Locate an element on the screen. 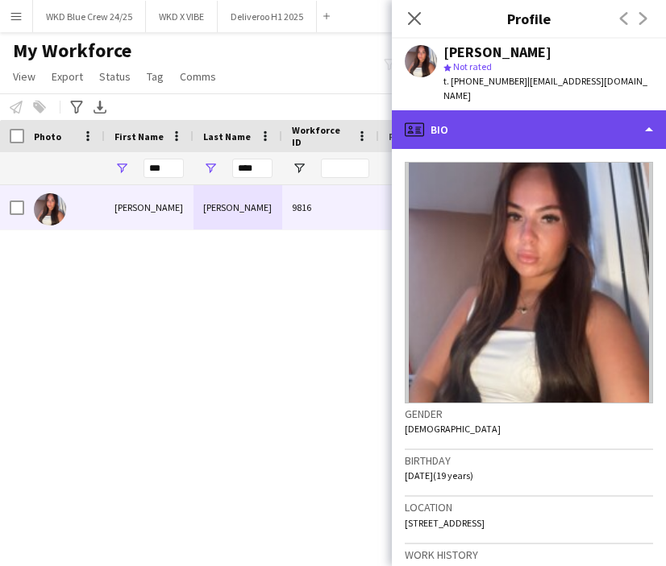 This screenshot has height=566, width=666. h3: Location is located at coordinates (529, 508).